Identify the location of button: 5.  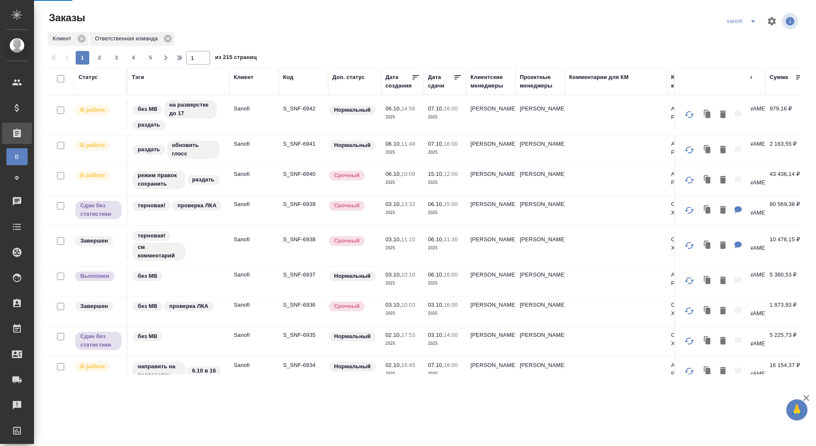
(150, 58).